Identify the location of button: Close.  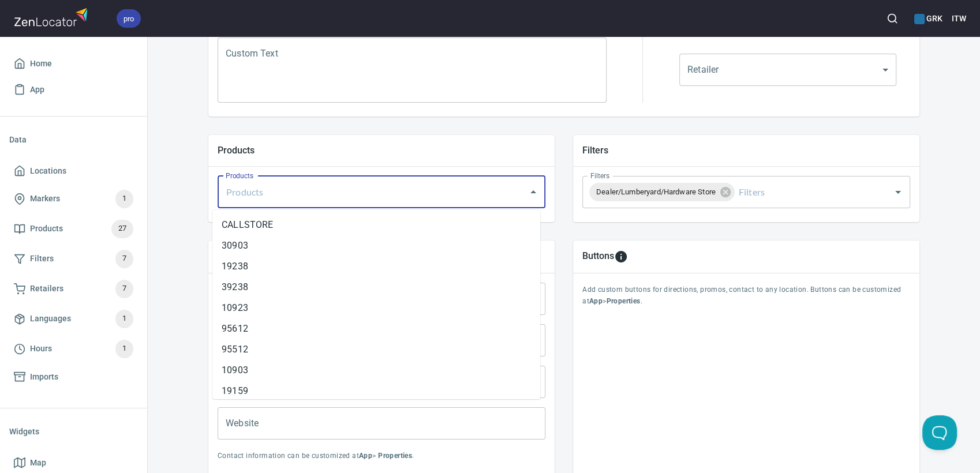
(533, 192).